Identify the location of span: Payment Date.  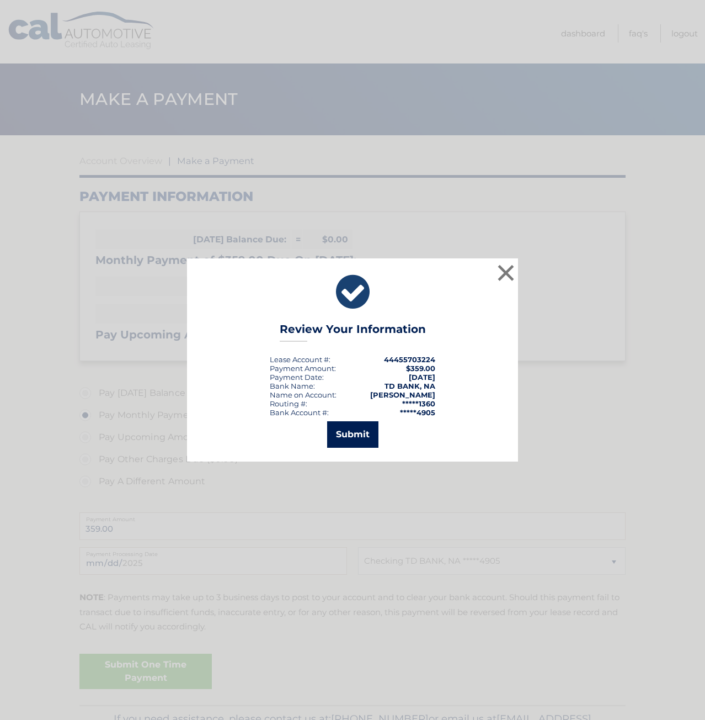
(296, 377).